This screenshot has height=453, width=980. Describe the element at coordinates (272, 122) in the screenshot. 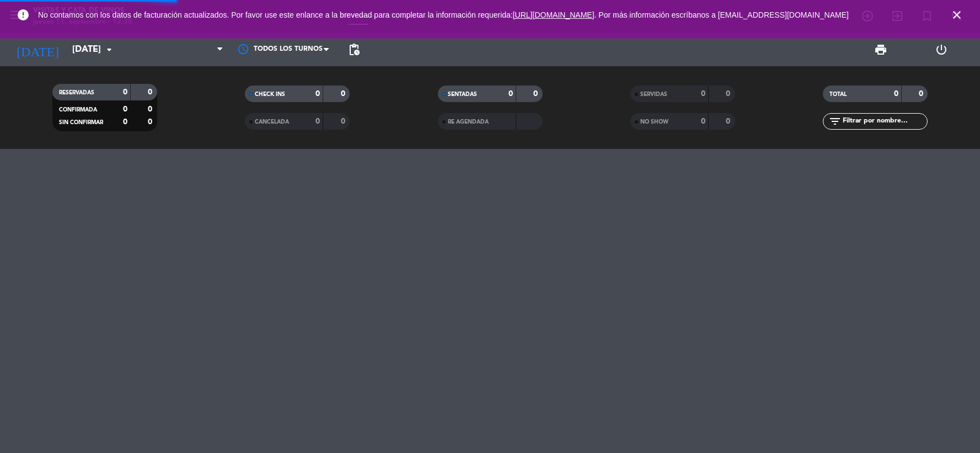

I see `span: CANCELADA` at that location.